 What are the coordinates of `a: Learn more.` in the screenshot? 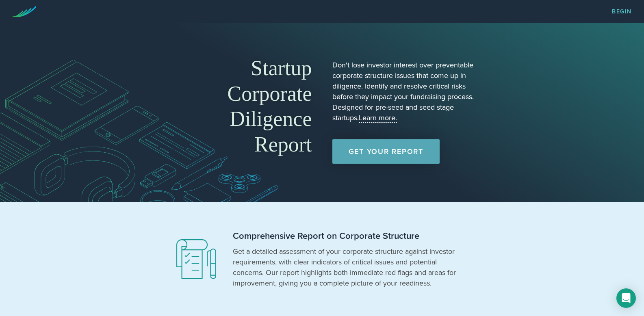 It's located at (378, 118).